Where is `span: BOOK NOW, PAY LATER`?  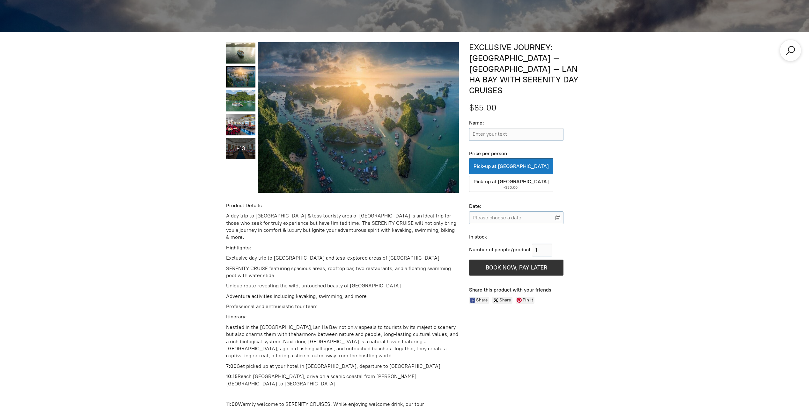 span: BOOK NOW, PAY LATER is located at coordinates (516, 267).